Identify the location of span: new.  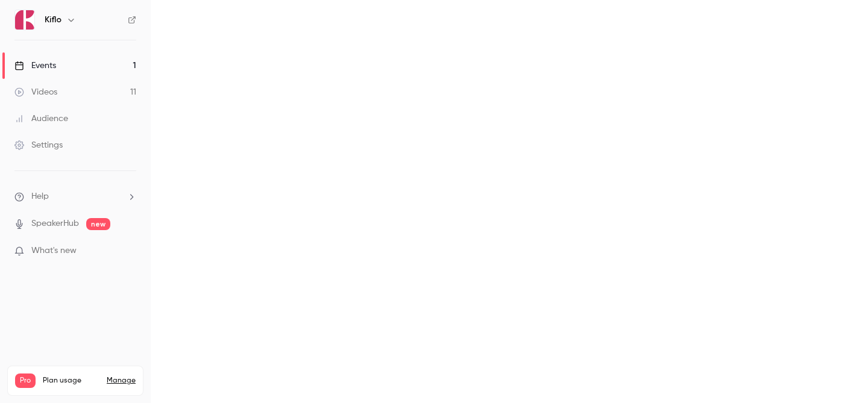
(98, 224).